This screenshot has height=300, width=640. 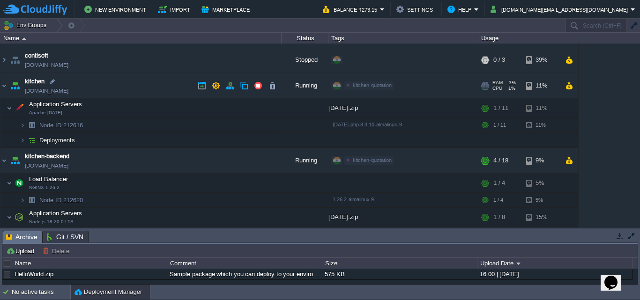 What do you see at coordinates (499, 60) in the screenshot?
I see `div: 0 / 3` at bounding box center [499, 60].